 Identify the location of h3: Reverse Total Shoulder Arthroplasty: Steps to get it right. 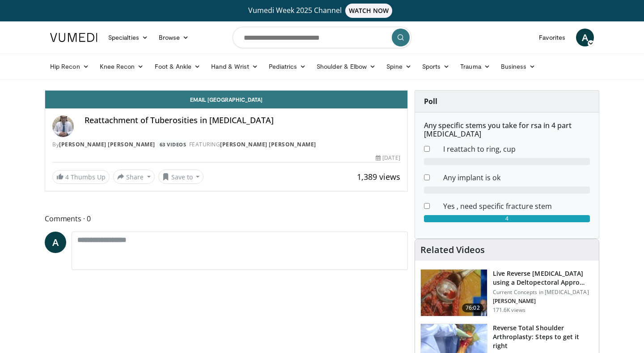
(542, 337).